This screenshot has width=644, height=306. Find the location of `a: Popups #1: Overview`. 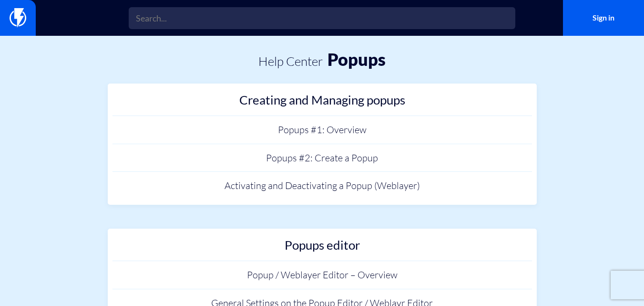

a: Popups #1: Overview is located at coordinates (322, 130).